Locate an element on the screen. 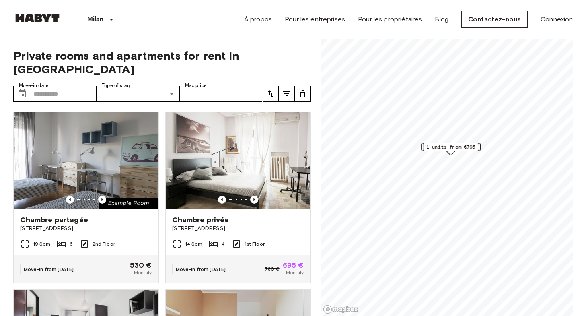 The height and width of the screenshot is (316, 586). span: 1 units from €795 is located at coordinates (451, 147).